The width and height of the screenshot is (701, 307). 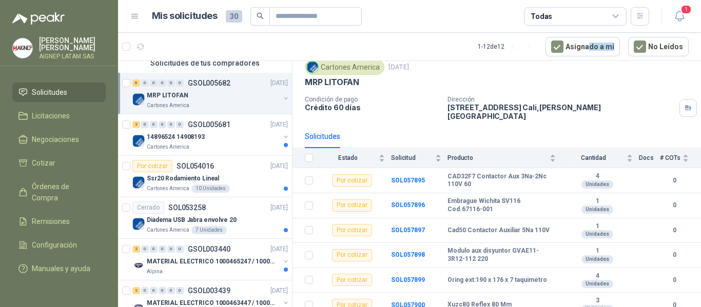 What do you see at coordinates (72, 56) in the screenshot?
I see `p: AIGNEP LATAM SAS` at bounding box center [72, 56].